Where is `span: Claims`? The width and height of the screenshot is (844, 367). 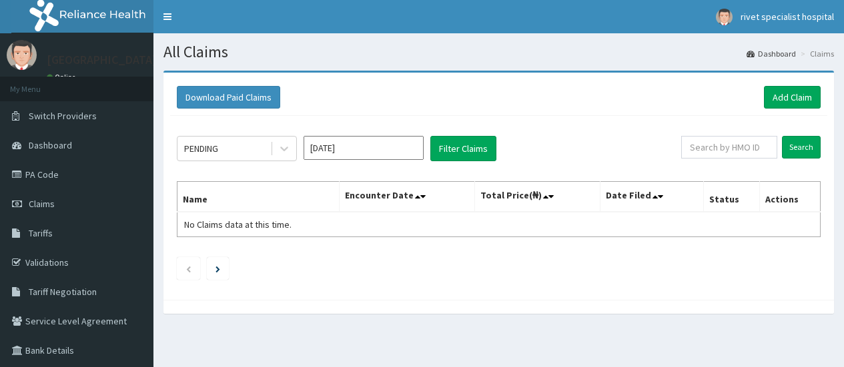
span: Claims is located at coordinates (41, 204).